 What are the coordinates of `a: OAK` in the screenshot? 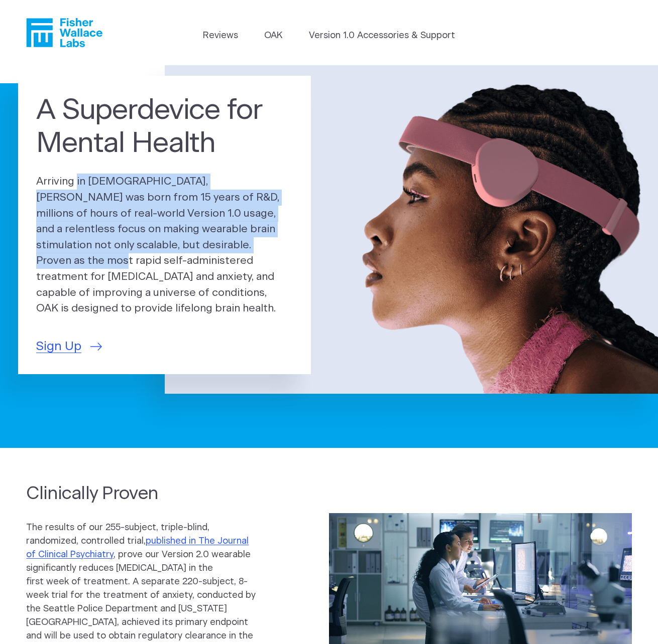 It's located at (273, 35).